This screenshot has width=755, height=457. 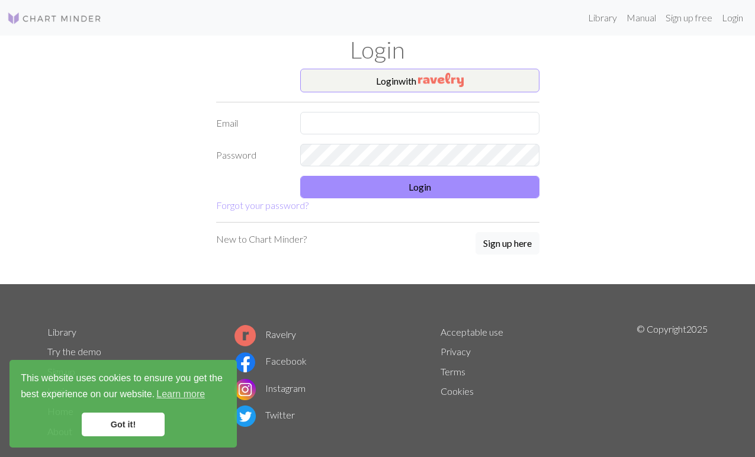 I want to click on a: Sign up free, so click(x=689, y=18).